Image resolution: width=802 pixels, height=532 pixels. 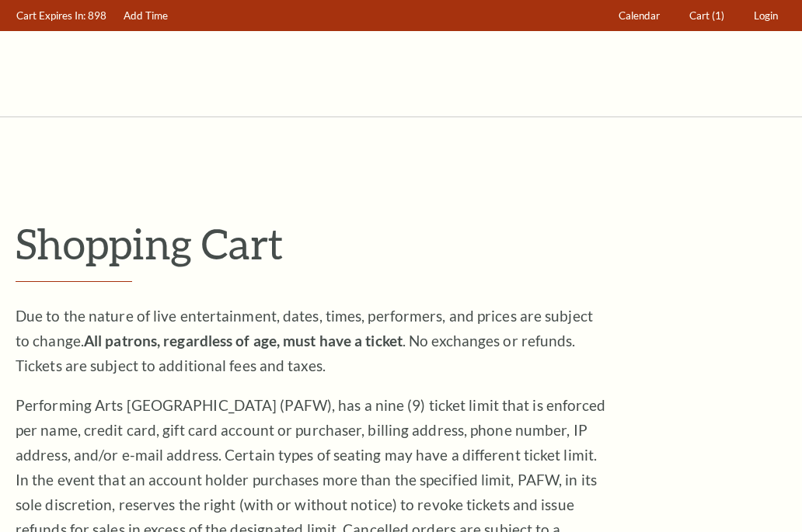 What do you see at coordinates (146, 15) in the screenshot?
I see `a: Add Time` at bounding box center [146, 15].